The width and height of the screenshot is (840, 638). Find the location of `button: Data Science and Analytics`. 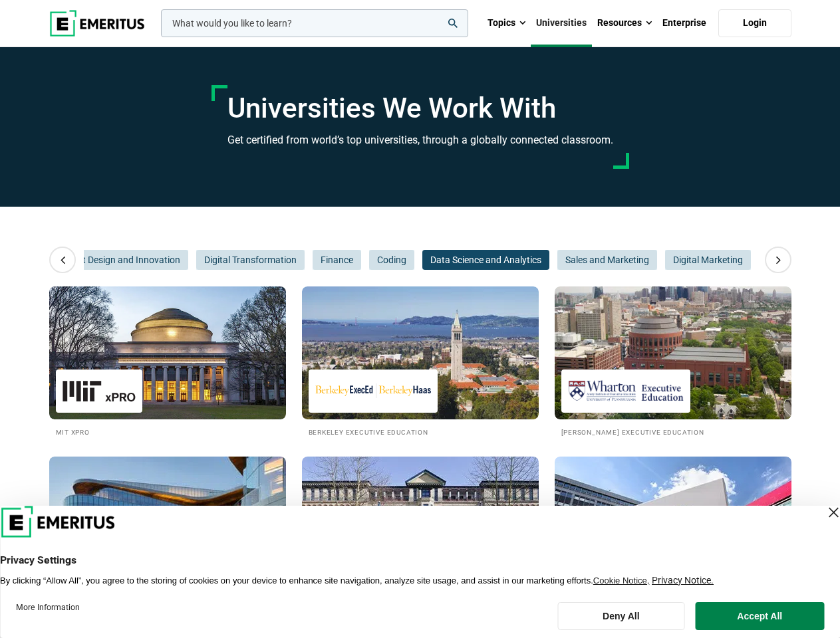

button: Data Science and Analytics is located at coordinates (485, 260).